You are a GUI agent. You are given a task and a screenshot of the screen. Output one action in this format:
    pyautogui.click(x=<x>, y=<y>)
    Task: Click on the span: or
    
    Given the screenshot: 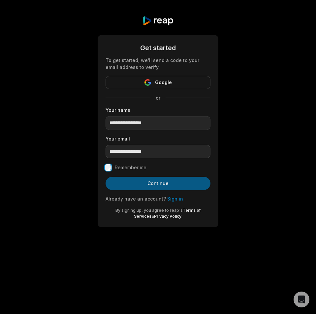 What is the action you would take?
    pyautogui.click(x=158, y=97)
    